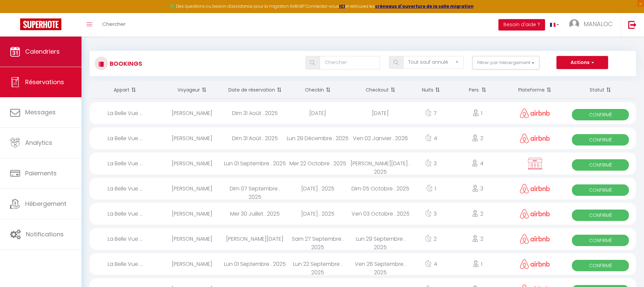 This screenshot has width=644, height=287. Describe the element at coordinates (424, 6) in the screenshot. I see `a: créneaux d'ouverture de la salle migration` at that location.